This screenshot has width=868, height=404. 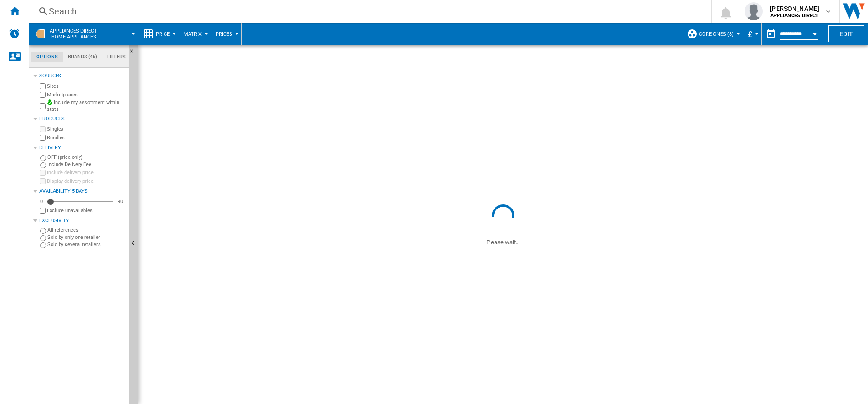 What do you see at coordinates (163, 34) in the screenshot?
I see `span: Price` at bounding box center [163, 34].